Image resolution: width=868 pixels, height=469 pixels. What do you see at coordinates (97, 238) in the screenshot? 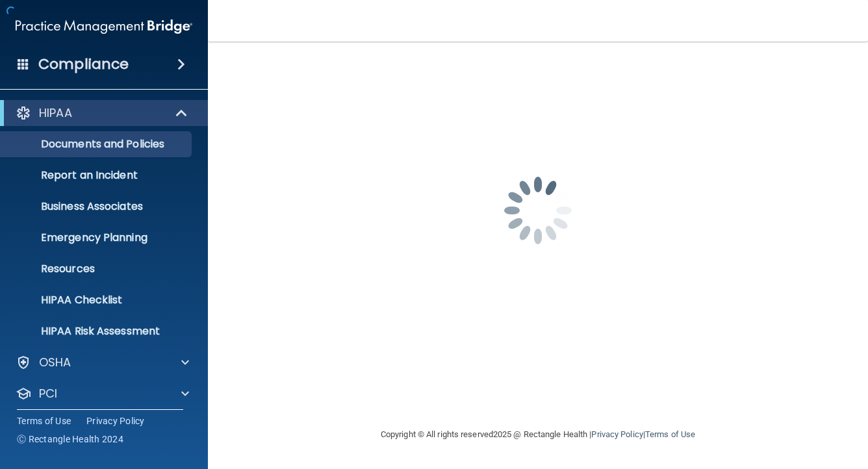
I see `p: Emergency Planning` at bounding box center [97, 238].